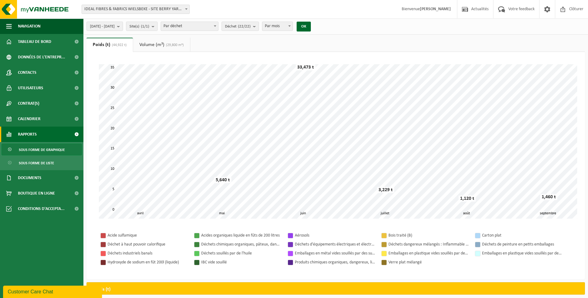 Image resolution: width=588 pixels, height=298 pixels. Describe the element at coordinates (522, 253) in the screenshot. I see `div: Emballages en plastique vides souillés par des substances dangereuses` at that location.